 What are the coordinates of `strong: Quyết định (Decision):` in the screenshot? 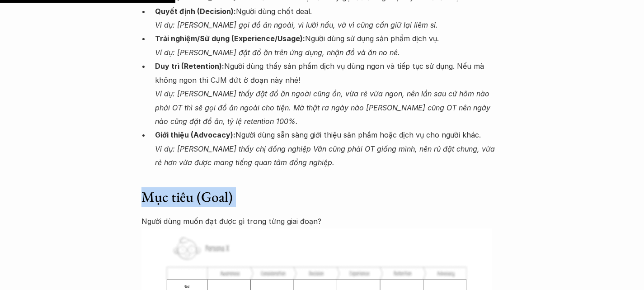 It's located at (196, 11).